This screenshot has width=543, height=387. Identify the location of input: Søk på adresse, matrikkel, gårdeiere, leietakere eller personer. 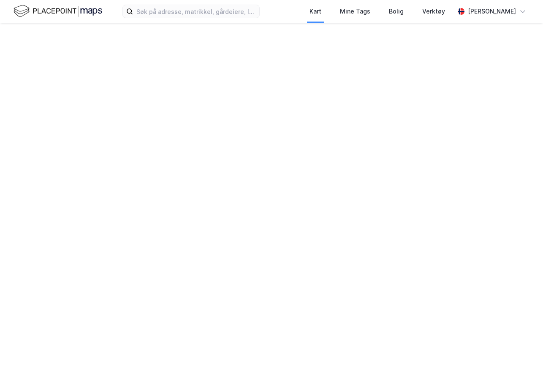
(196, 11).